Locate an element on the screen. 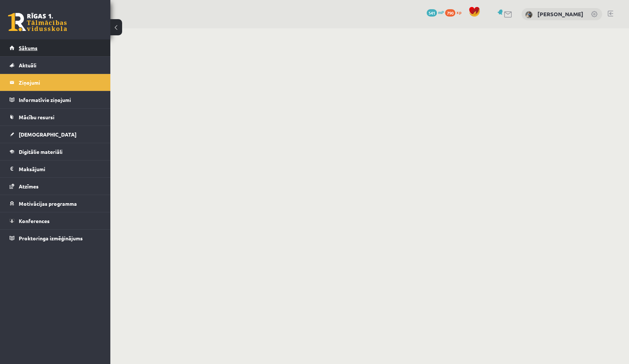 This screenshot has height=364, width=629. span: Sākums is located at coordinates (28, 48).